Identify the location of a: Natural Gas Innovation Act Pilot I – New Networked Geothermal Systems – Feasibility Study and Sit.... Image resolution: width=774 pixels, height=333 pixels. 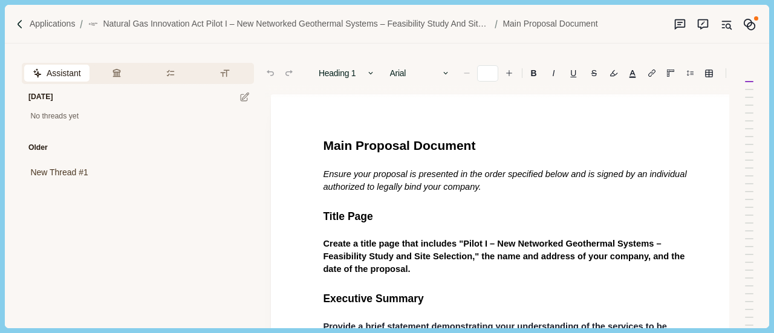
(289, 24).